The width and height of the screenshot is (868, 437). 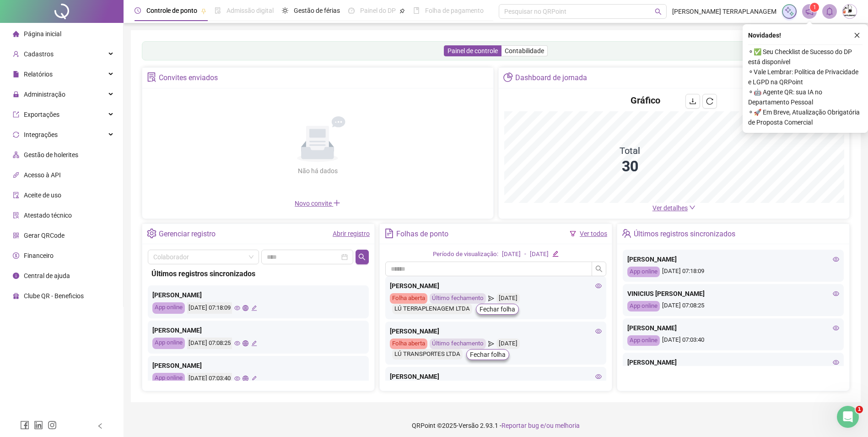 I want to click on span: dashboard, so click(x=352, y=10).